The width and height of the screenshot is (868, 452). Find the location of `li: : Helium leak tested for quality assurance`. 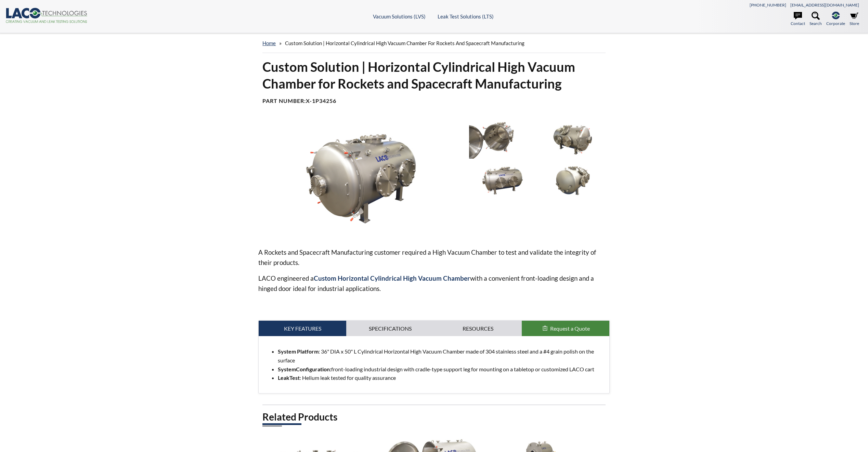

li: : Helium leak tested for quality assurance is located at coordinates (441, 378).